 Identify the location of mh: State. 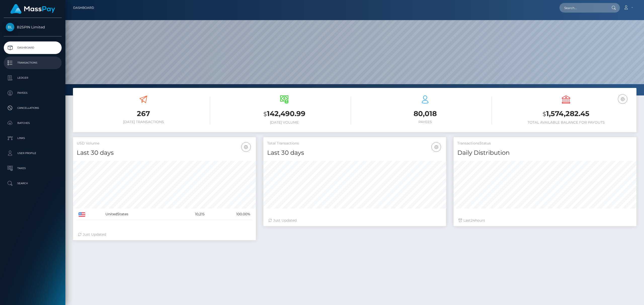
(122, 214).